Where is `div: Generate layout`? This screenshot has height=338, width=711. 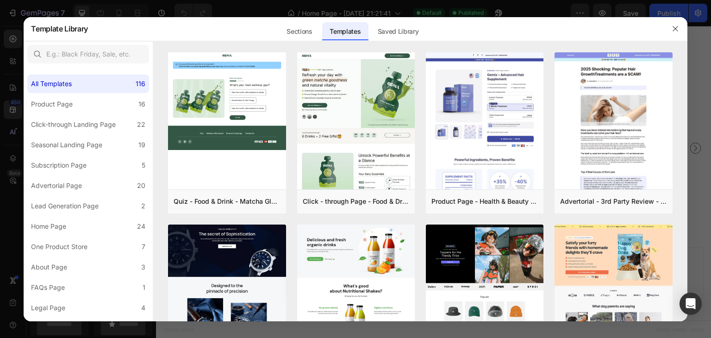
div: Generate layout is located at coordinates (275, 241).